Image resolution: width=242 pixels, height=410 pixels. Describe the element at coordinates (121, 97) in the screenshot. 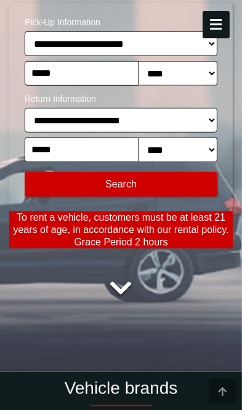

I see `span: Return Information` at that location.